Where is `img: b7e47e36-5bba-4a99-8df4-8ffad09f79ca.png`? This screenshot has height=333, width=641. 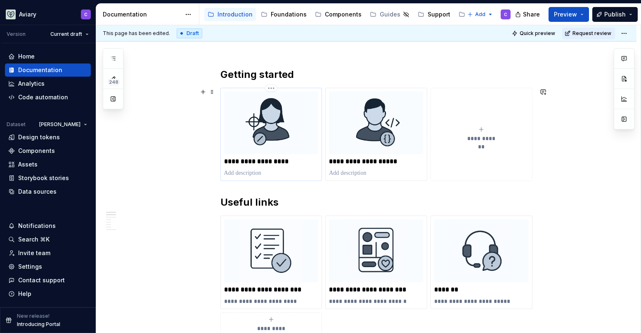 img: b7e47e36-5bba-4a99-8df4-8ffad09f79ca.png is located at coordinates (271, 123).